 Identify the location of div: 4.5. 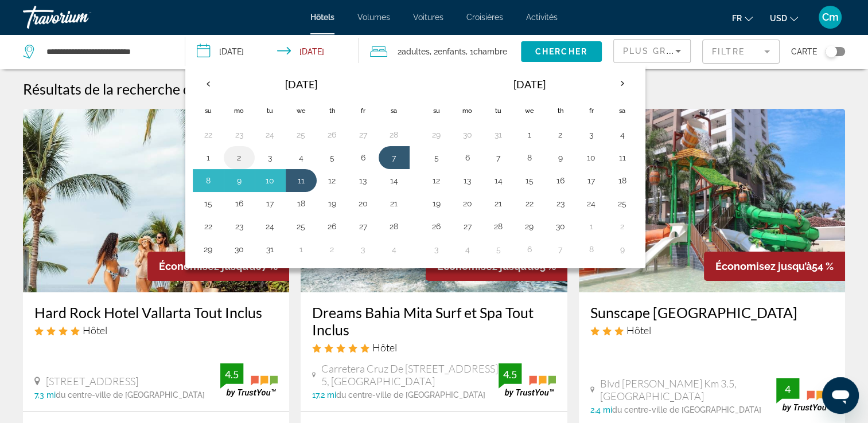
(510, 374).